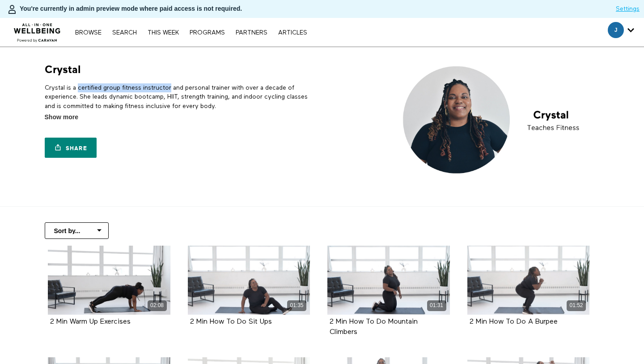  Describe the element at coordinates (231, 321) in the screenshot. I see `a: 2 Min How To Do Sit Ups` at that location.